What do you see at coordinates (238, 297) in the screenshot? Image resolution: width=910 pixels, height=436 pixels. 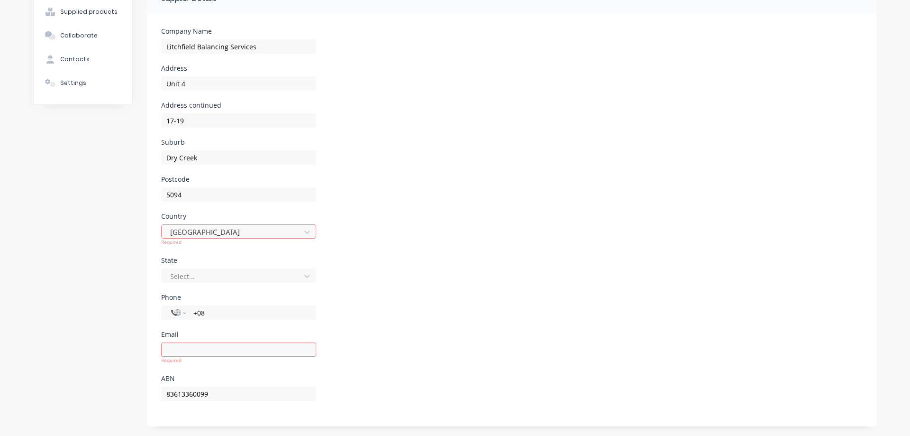 I see `div: Phone` at bounding box center [238, 297].